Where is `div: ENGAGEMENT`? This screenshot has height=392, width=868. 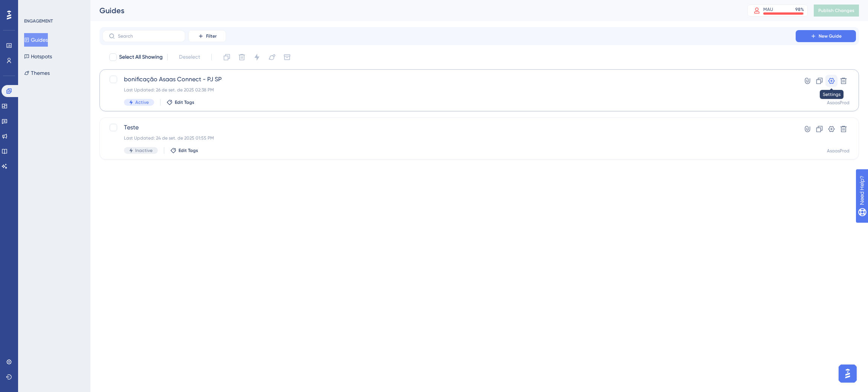 div: ENGAGEMENT is located at coordinates (38, 21).